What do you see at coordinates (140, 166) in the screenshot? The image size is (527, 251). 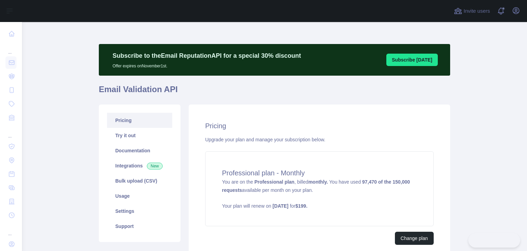 I see `a: Integrations New` at bounding box center [140, 166].